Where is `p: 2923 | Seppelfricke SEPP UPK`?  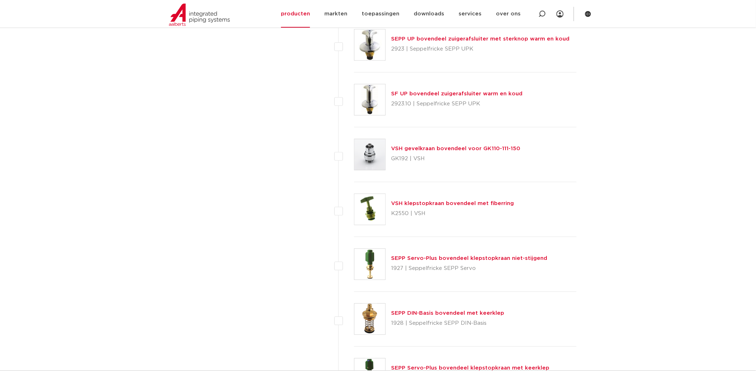
p: 2923 | Seppelfricke SEPP UPK is located at coordinates (480, 49).